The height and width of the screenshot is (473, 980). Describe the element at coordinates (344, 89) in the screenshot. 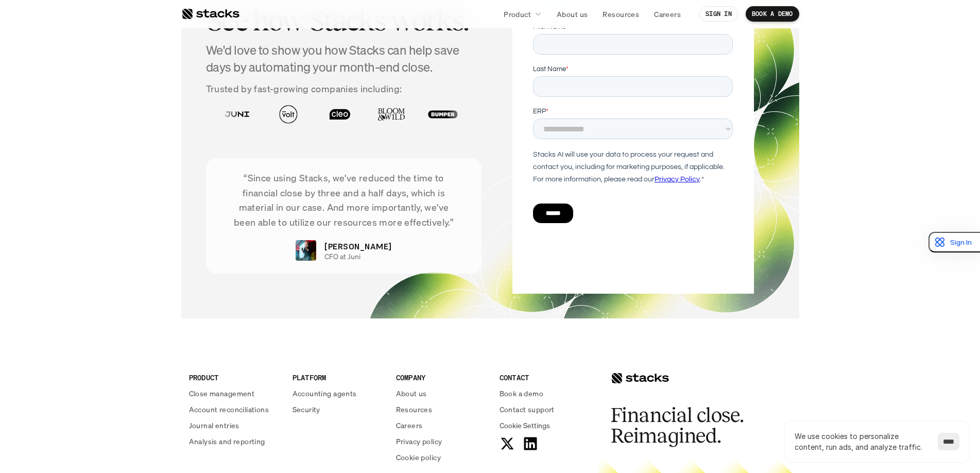

I see `p: Trusted by fast-growing companies including:` at that location.